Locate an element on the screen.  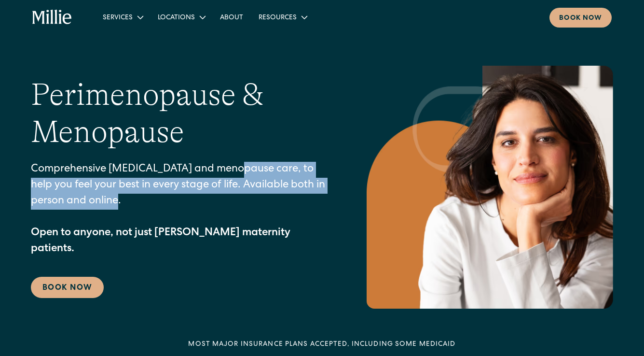
div: Book now is located at coordinates (580, 18).